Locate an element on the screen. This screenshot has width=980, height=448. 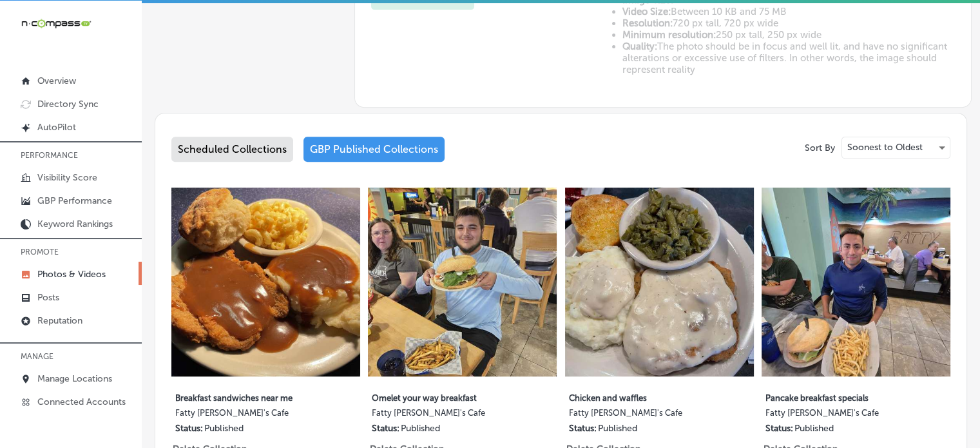
label: Omelet your way breakfast is located at coordinates (445, 396).